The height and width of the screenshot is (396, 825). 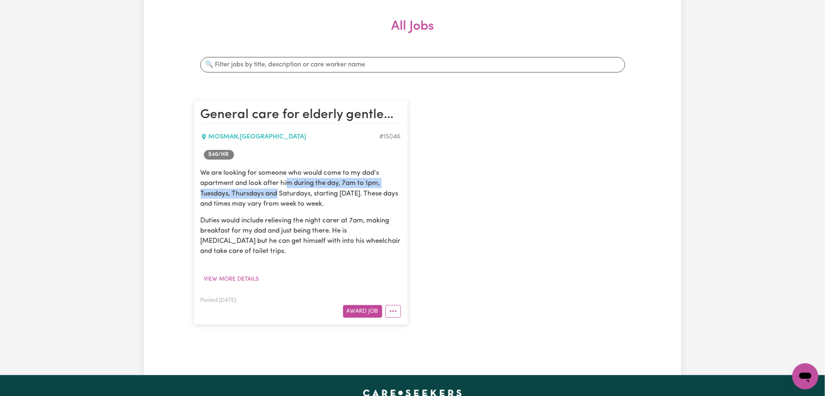 I want to click on span: Job rate per hour, so click(x=219, y=155).